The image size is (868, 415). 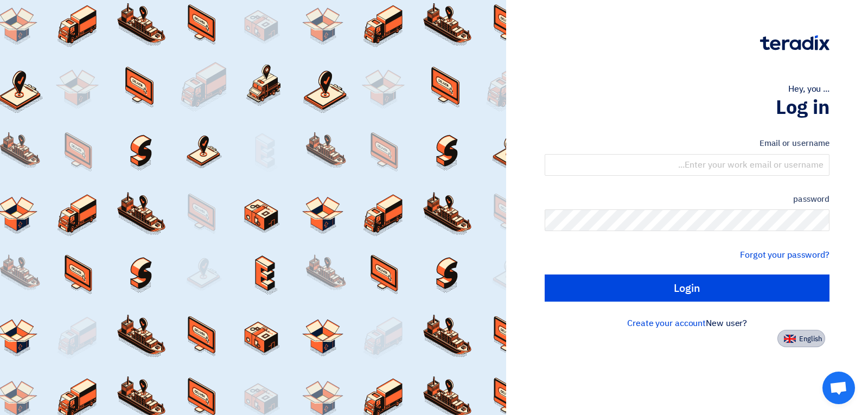 What do you see at coordinates (726, 323) in the screenshot?
I see `font: New user?` at bounding box center [726, 323].